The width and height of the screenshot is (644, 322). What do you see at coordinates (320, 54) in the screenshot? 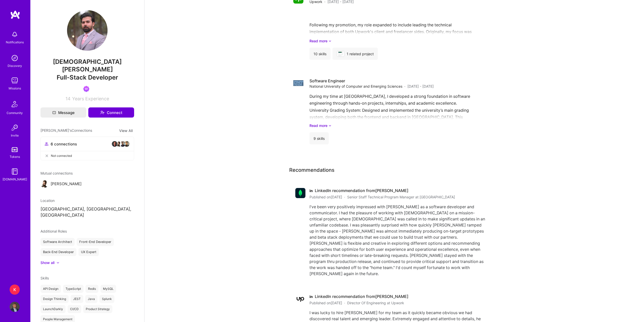
I see `div: 10 skills` at bounding box center [320, 54].